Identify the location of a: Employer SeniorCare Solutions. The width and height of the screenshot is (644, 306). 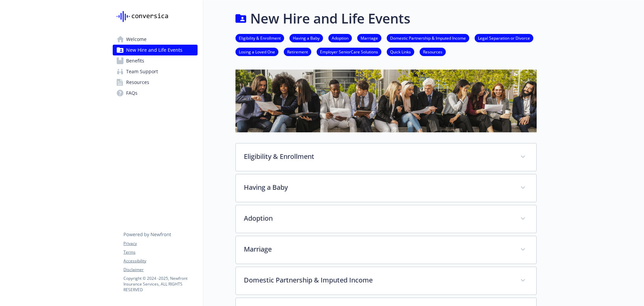
(349, 51).